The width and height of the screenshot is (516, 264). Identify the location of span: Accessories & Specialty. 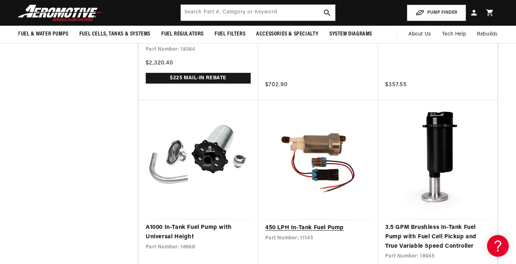
(287, 34).